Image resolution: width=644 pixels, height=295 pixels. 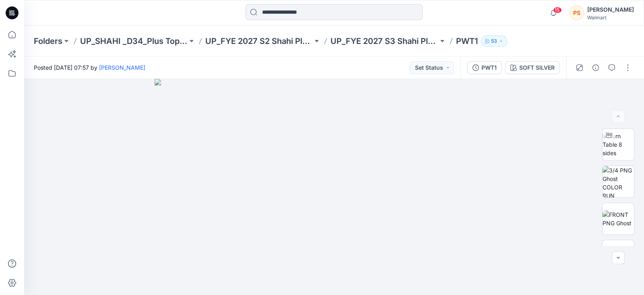 What do you see at coordinates (577, 13) in the screenshot?
I see `div: PS` at bounding box center [577, 13].